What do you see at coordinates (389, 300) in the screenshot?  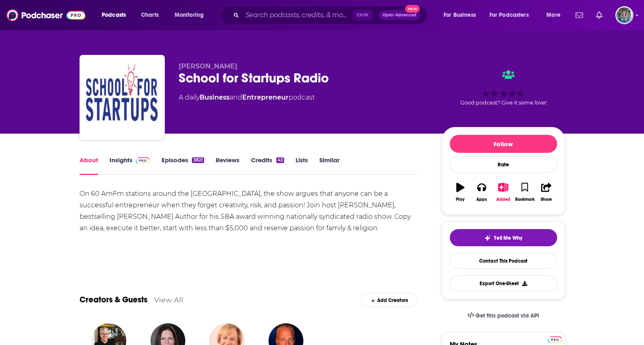 I see `div: Add Creators` at bounding box center [389, 300].